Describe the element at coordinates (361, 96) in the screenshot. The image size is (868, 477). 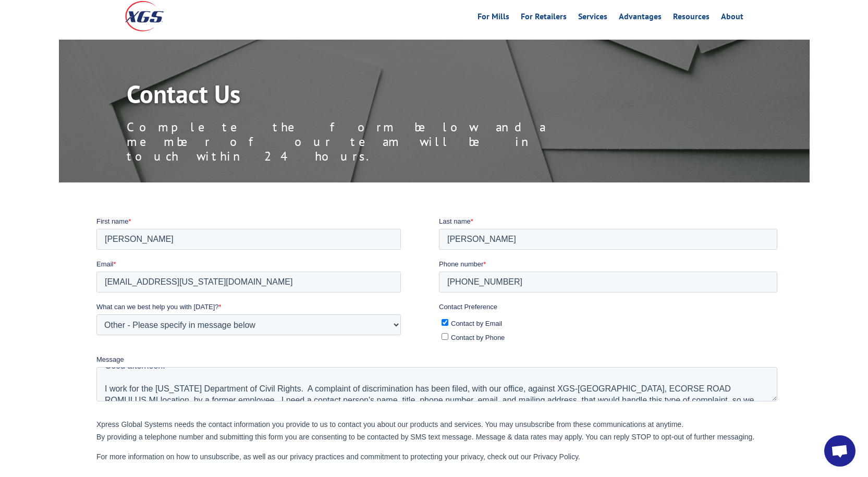
I see `h1: Contact Us` at that location.